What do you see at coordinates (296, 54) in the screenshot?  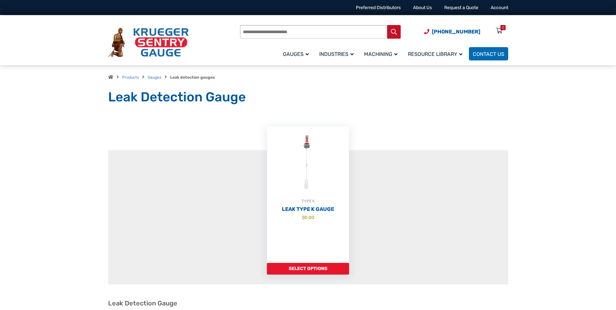 I see `span: Gauges` at bounding box center [296, 54].